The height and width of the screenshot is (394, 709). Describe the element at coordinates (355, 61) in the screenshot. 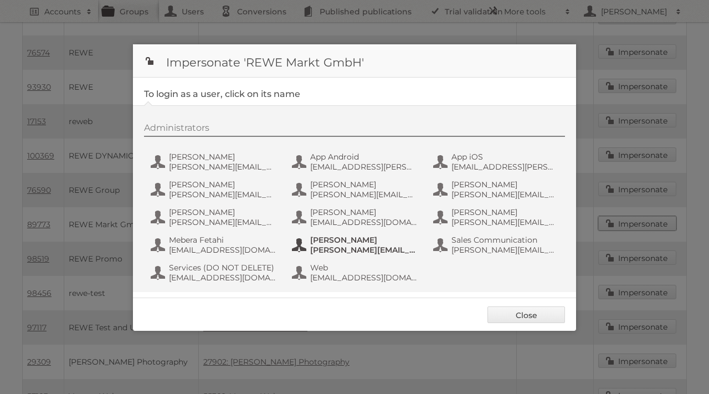

I see `h1: Impersonate 'REWE Markt GmbH'` at that location.